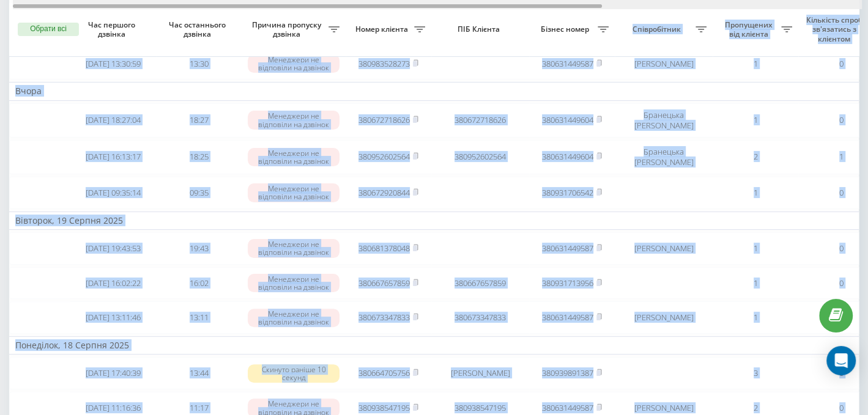 This screenshot has height=415, width=868. I want to click on td: 380952602564, so click(480, 157).